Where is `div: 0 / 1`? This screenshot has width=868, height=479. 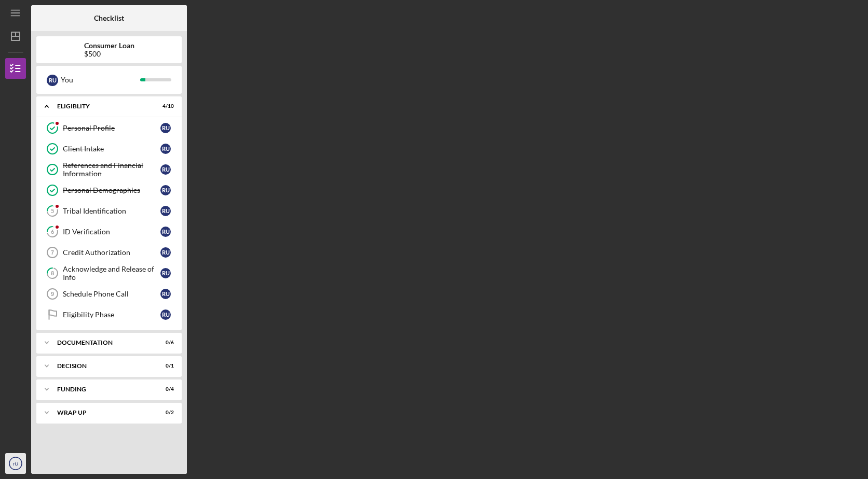
div: 0 / 1 is located at coordinates (165, 367).